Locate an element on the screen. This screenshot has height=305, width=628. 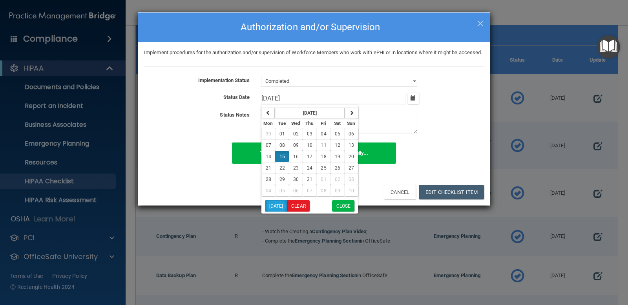
span: 29 is located at coordinates (282, 179).